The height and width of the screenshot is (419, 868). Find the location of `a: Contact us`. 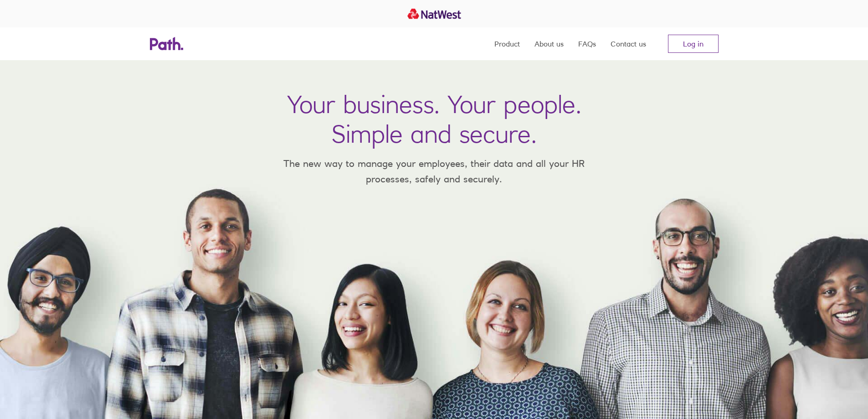

a: Contact us is located at coordinates (628, 44).